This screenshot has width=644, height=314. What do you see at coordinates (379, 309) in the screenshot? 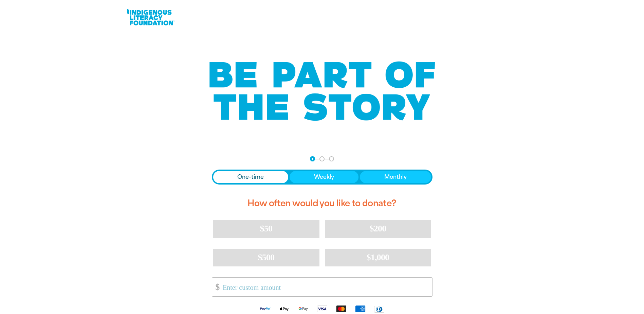
I see `img: Diners Club logo` at bounding box center [379, 309].